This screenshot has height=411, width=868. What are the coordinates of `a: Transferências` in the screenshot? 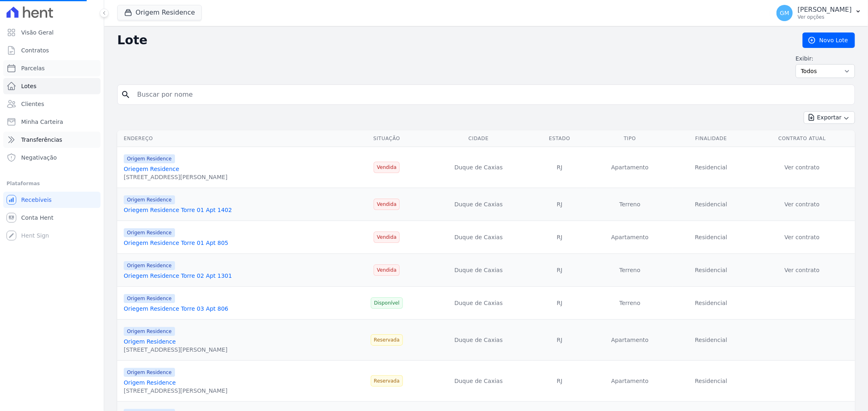 It's located at (51, 140).